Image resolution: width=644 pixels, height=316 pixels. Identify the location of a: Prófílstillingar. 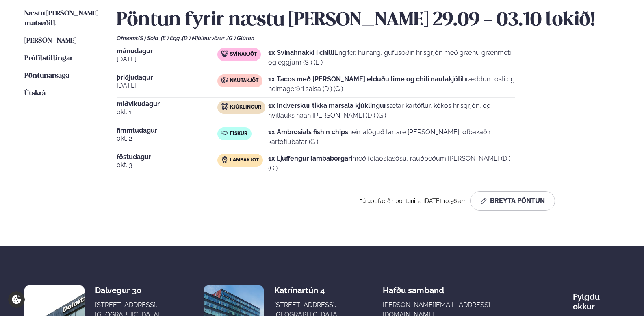
(49, 58).